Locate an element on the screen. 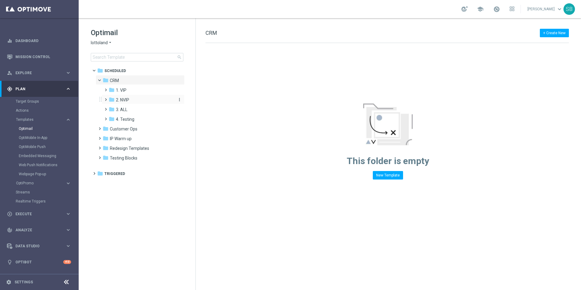  span: Plan is located at coordinates (40, 89).